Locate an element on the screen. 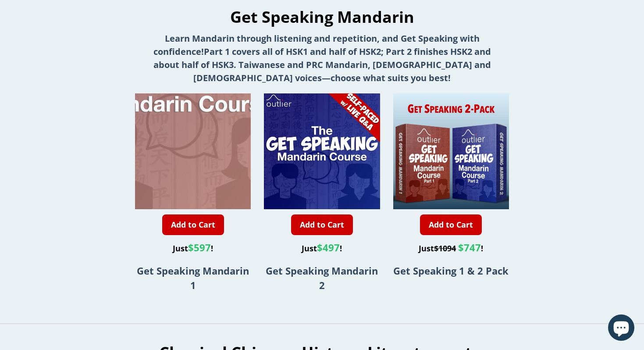  strong: Get Speaking 1 & 2 Pack is located at coordinates (450, 271).